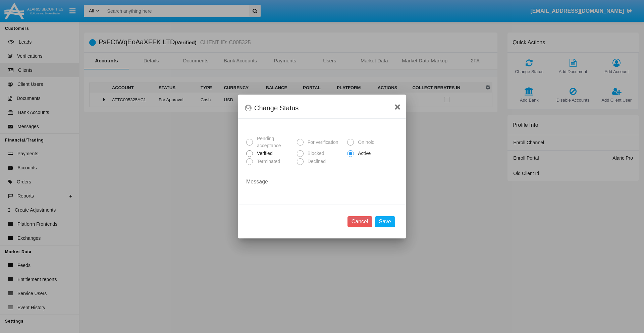 The height and width of the screenshot is (333, 644). I want to click on span: Declined, so click(315, 162).